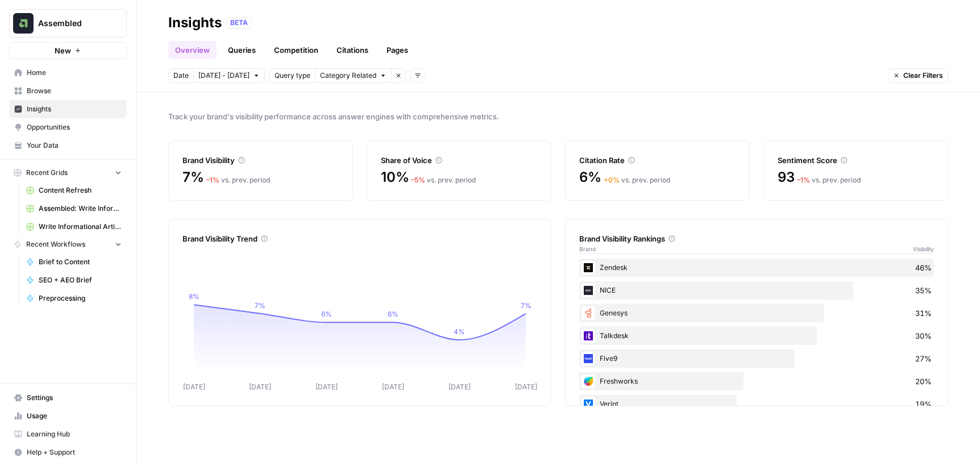 Image resolution: width=980 pixels, height=466 pixels. What do you see at coordinates (56, 244) in the screenshot?
I see `span: Recent Workflows` at bounding box center [56, 244].